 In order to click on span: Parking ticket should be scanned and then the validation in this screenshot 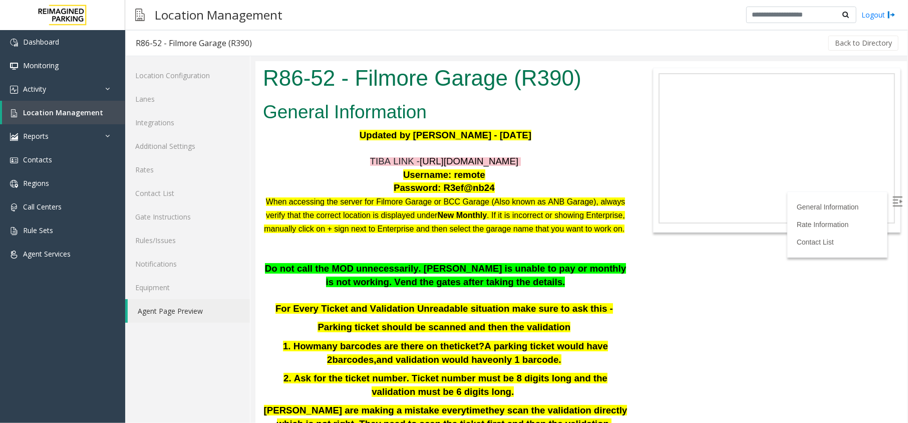, I will do `click(188, 266)`.